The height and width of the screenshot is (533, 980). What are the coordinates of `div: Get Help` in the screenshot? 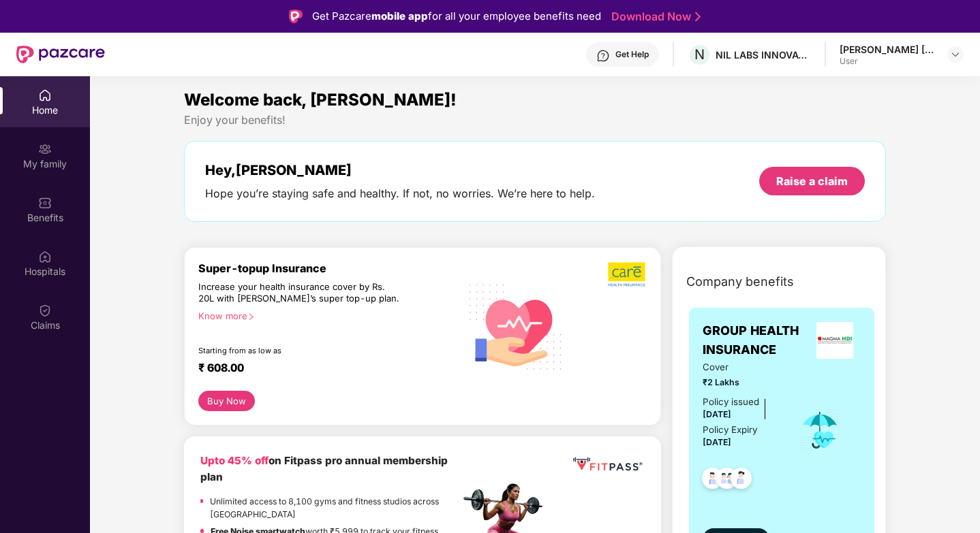 It's located at (631, 54).